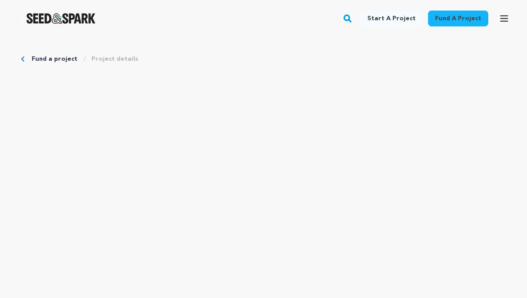 Image resolution: width=527 pixels, height=298 pixels. Describe the element at coordinates (263, 59) in the screenshot. I see `div: Breadcrumb` at that location.